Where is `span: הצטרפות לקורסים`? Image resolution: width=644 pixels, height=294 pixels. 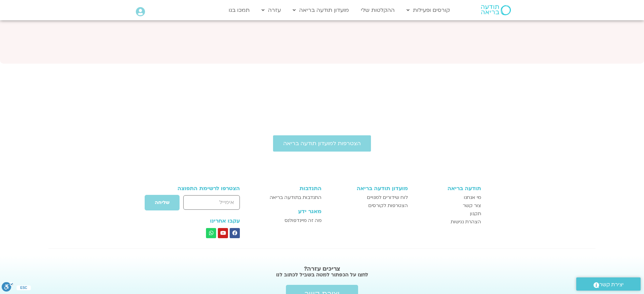
span: הצטרפות לקורסים is located at coordinates (388, 206).